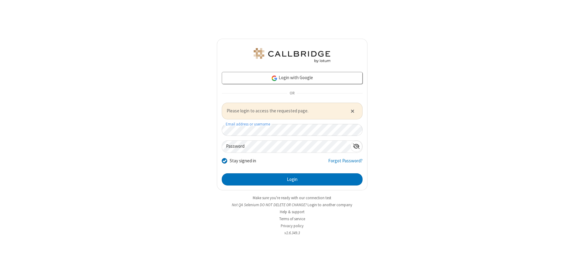 The height and width of the screenshot is (279, 584). Describe the element at coordinates (292, 205) in the screenshot. I see `li: Not QA Selenium DO NOT DELETE OR CHANGE?` at that location.